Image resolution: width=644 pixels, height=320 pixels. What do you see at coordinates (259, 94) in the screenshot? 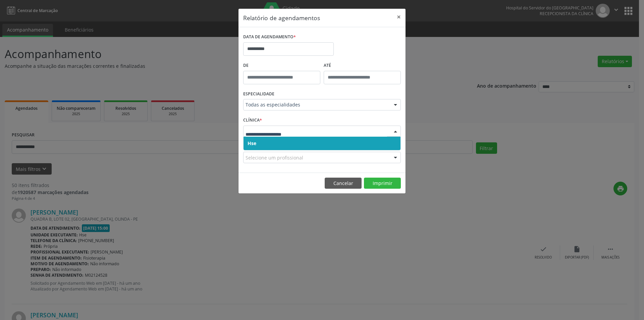
I see `label: ESPECIALIDADE` at bounding box center [259, 94].